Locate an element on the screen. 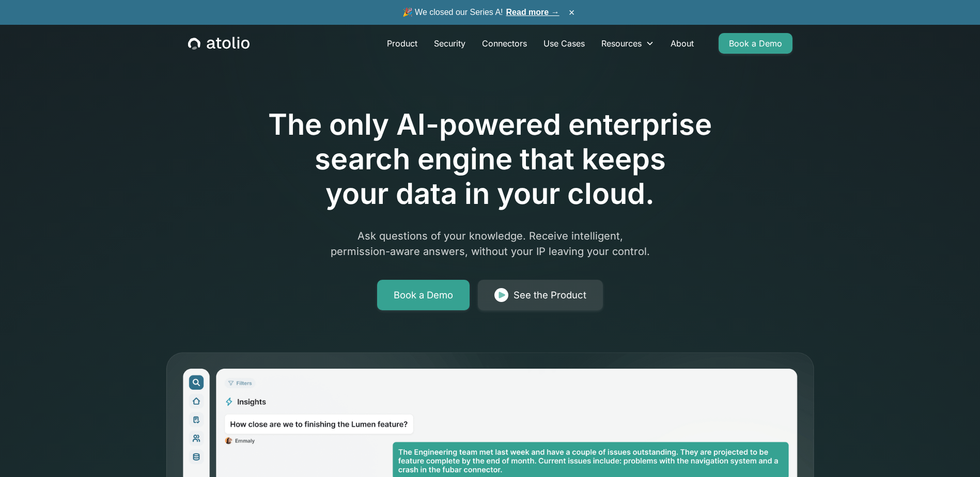 The width and height of the screenshot is (980, 477). a: home is located at coordinates (219, 43).